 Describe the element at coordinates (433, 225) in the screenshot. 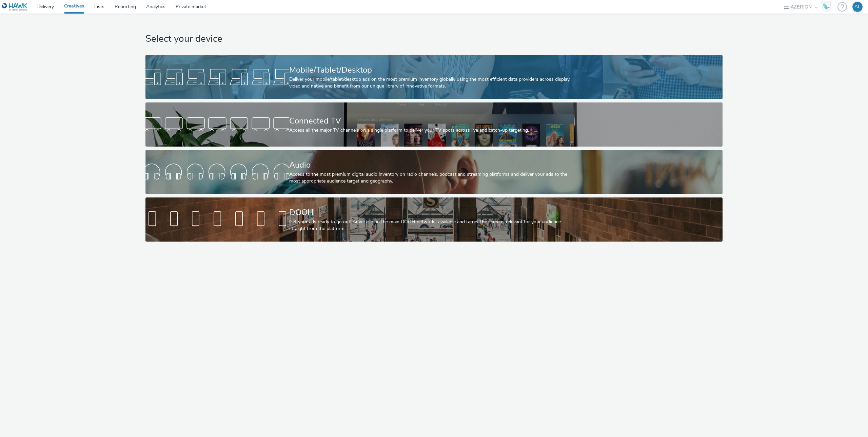

I see `div: Get your ads ready to go out! Advertise on the main DOOH networks available and target the screen...` at that location.